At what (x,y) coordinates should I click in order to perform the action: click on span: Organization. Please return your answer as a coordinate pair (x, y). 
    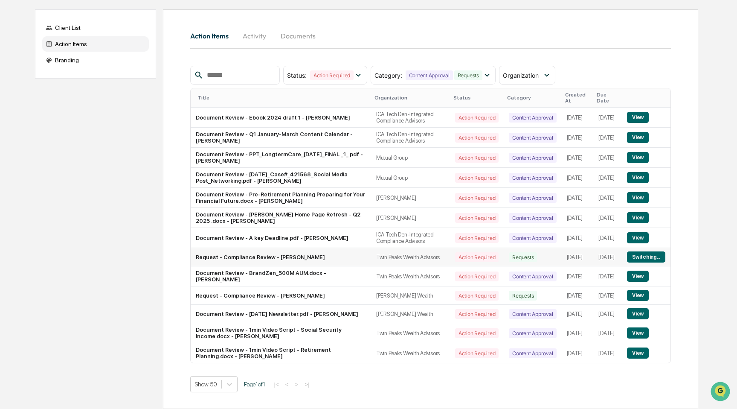
    Looking at the image, I should click on (521, 75).